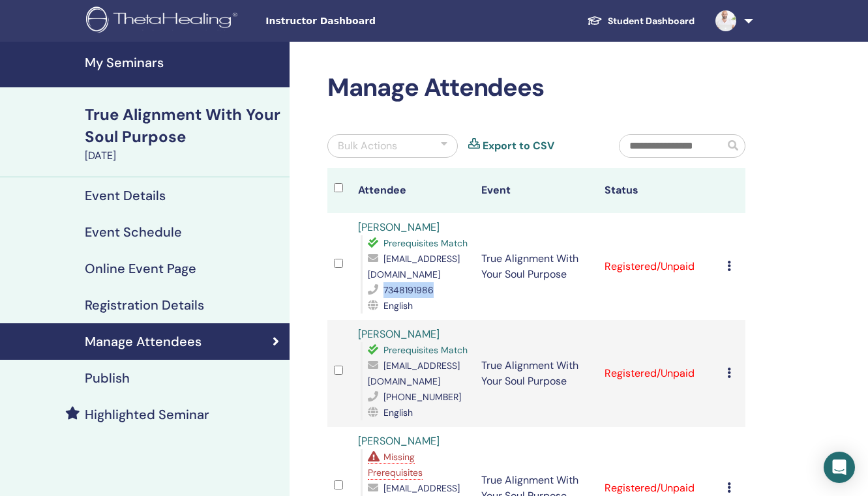 This screenshot has width=868, height=496. Describe the element at coordinates (144, 305) in the screenshot. I see `h4: Registration Details` at that location.